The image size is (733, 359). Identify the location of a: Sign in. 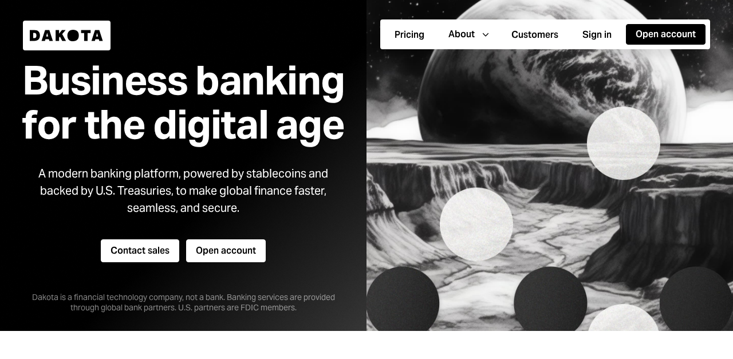
(596, 34).